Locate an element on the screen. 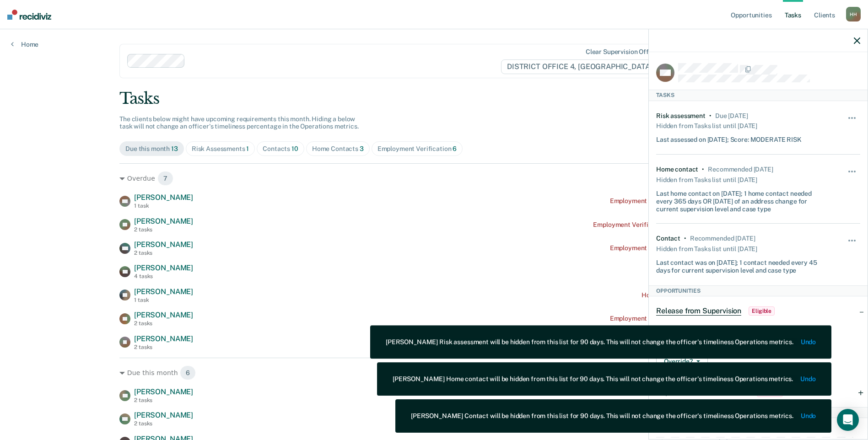 The height and width of the screenshot is (440, 868). img: Recidiviz is located at coordinates (29, 14).